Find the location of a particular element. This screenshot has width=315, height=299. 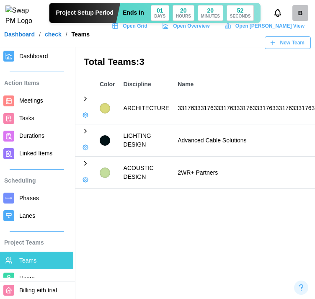

a: billingcheck4 is located at coordinates (300, 13).